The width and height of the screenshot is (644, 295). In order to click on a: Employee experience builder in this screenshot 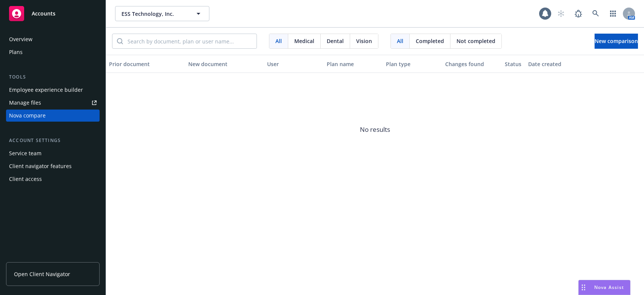, I will do `click(53, 90)`.